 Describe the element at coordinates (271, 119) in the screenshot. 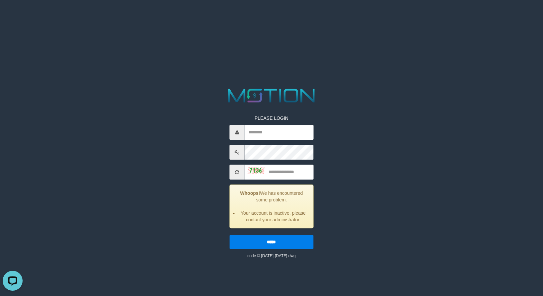

I see `p: PLEASE LOGIN` at that location.